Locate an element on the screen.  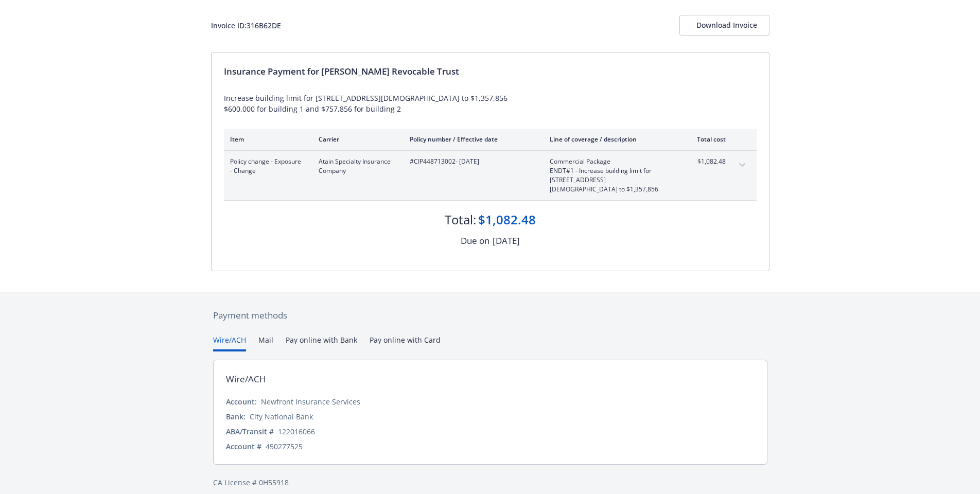
div: Line of coverage / description is located at coordinates (609, 139).